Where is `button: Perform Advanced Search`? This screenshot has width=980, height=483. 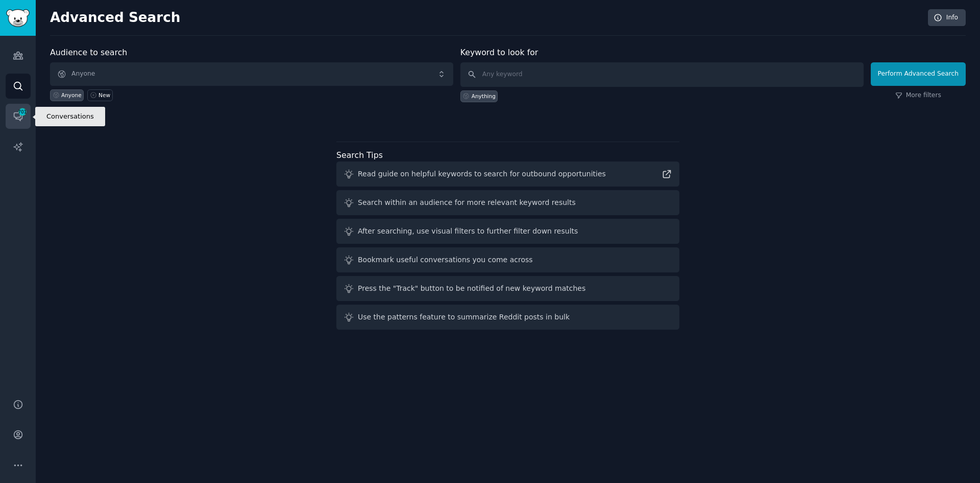 button: Perform Advanced Search is located at coordinates (918, 74).